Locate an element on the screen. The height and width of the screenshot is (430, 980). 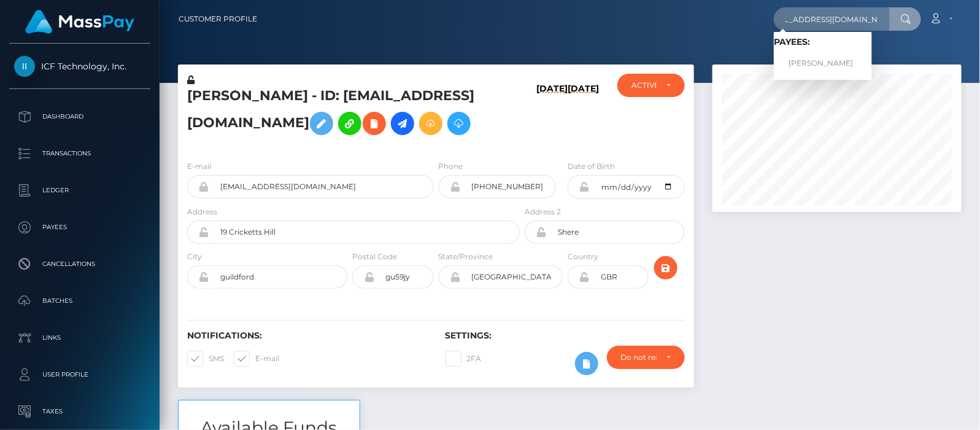
label: Address is located at coordinates (202, 212).